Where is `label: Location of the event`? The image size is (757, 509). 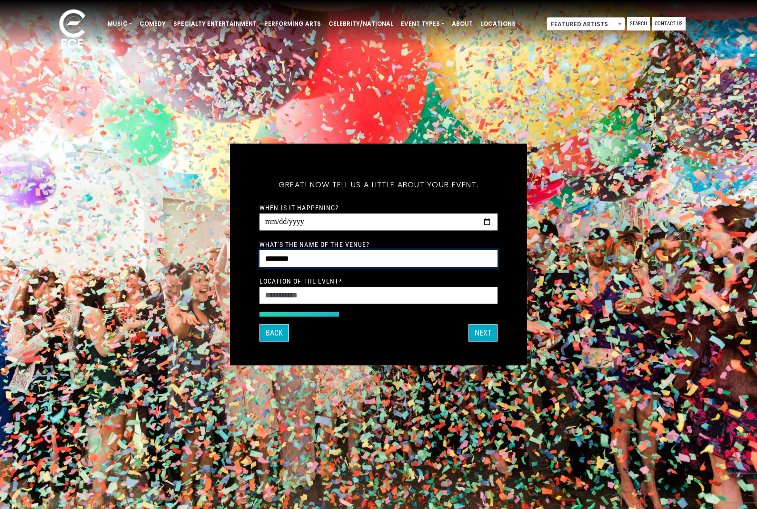
label: Location of the event is located at coordinates (301, 281).